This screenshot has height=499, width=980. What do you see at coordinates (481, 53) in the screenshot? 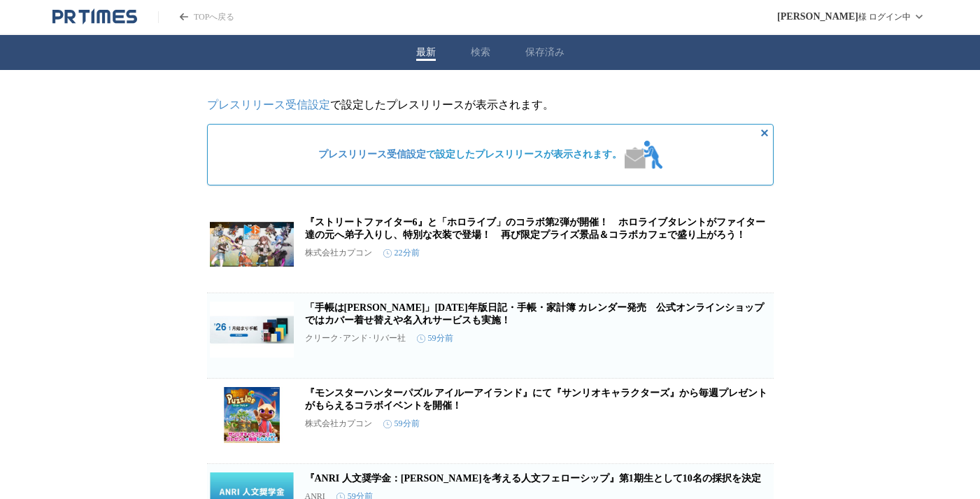
I see `button: 検索` at bounding box center [481, 53].